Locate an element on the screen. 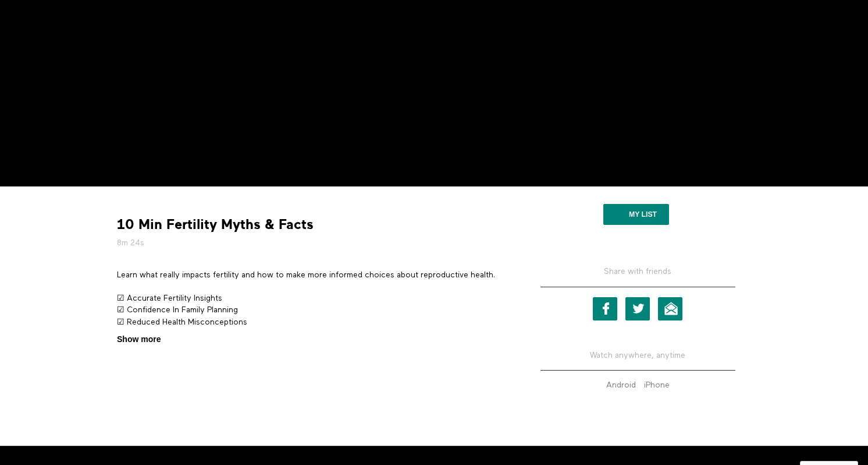  p: Learn what really impacts fertility and how to make more informed choices about reproductive health. is located at coordinates (312, 275).